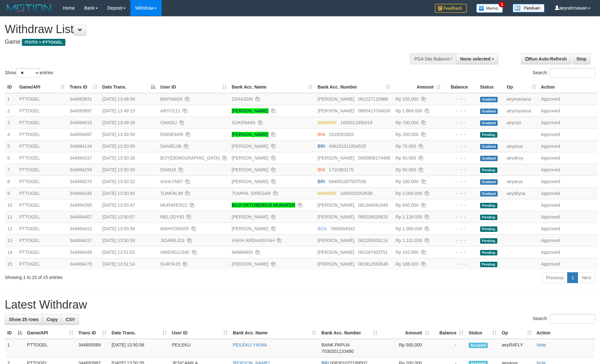 The height and width of the screenshot is (364, 600). What do you see at coordinates (327, 193) in the screenshot?
I see `span: MANDIRI` at bounding box center [327, 193].